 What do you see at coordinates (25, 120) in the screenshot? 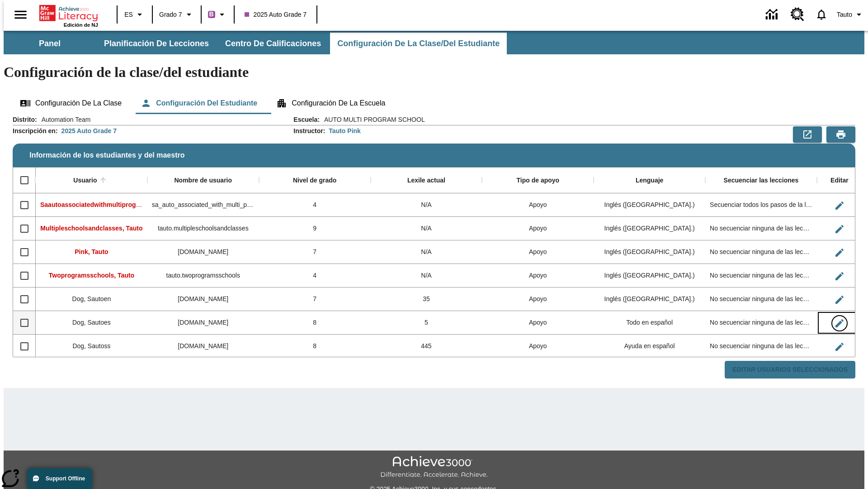
I see `h2: Distrito :` at bounding box center [25, 120].